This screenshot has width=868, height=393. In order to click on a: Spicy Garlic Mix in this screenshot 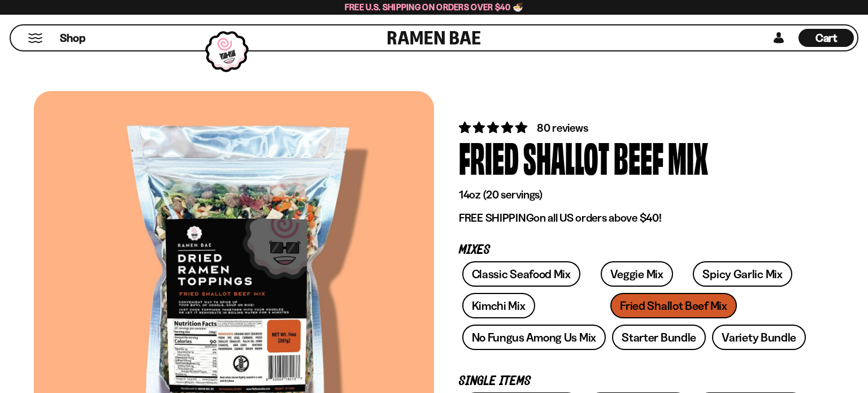, I will do `click(742, 274)`.